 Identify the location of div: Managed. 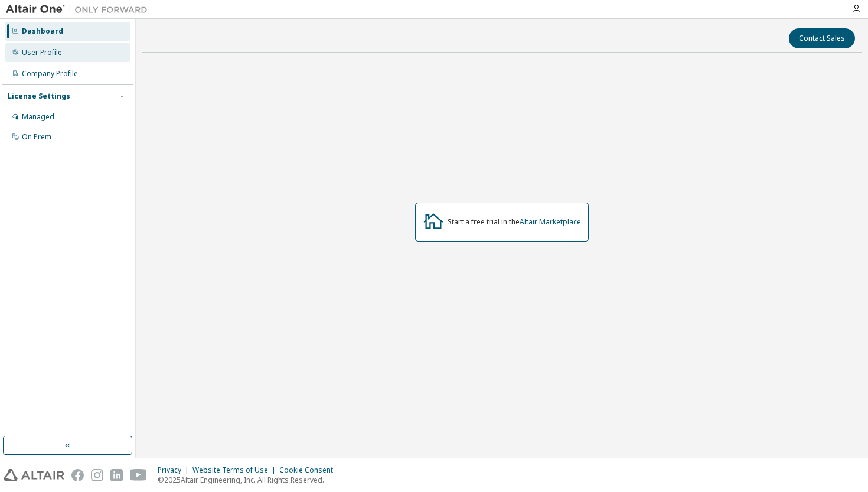
(38, 117).